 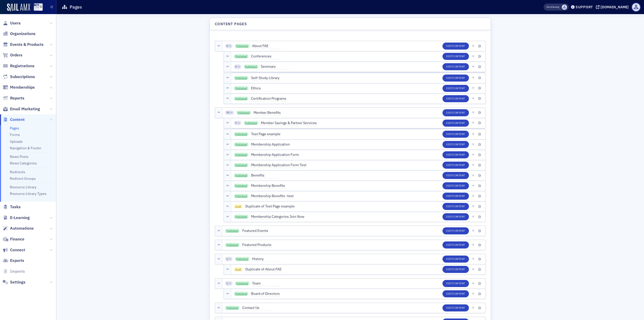 What do you see at coordinates (23, 187) in the screenshot?
I see `a: Resource Library` at bounding box center [23, 187].